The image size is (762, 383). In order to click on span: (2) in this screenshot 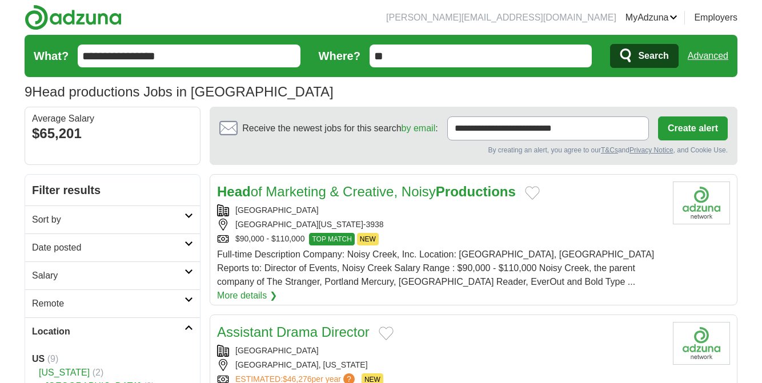, I will do `click(98, 372)`.